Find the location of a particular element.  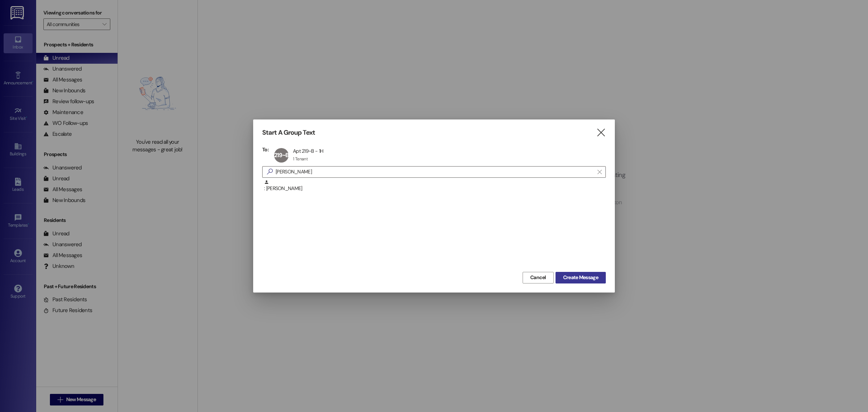

span: Create Message is located at coordinates (581, 277).